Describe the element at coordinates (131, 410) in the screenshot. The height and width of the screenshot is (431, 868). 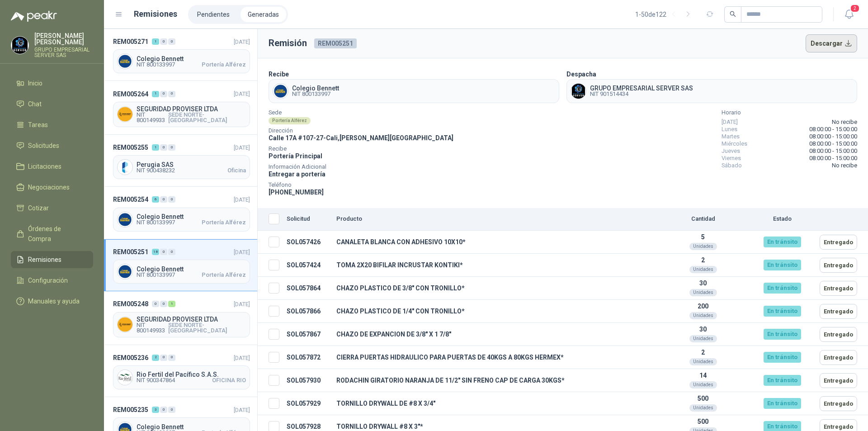
I see `span: REM005235` at that location.